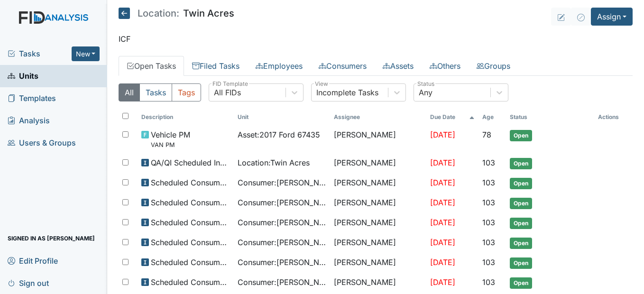 The width and height of the screenshot is (644, 294). I want to click on a: Assets, so click(397, 66).